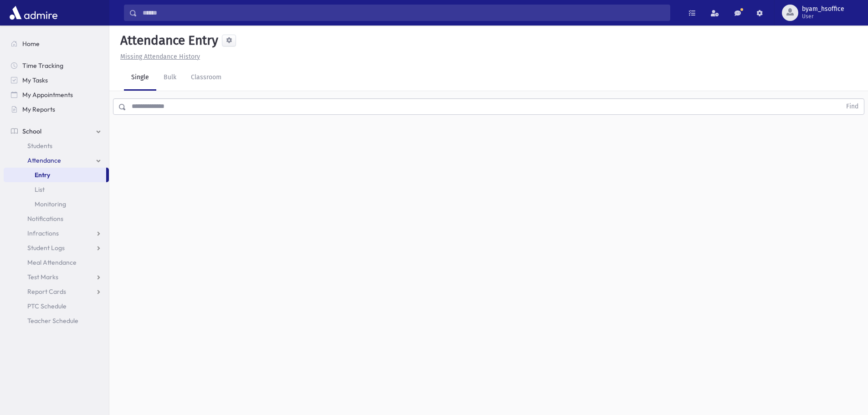  What do you see at coordinates (56, 80) in the screenshot?
I see `a: My Tasks` at bounding box center [56, 80].